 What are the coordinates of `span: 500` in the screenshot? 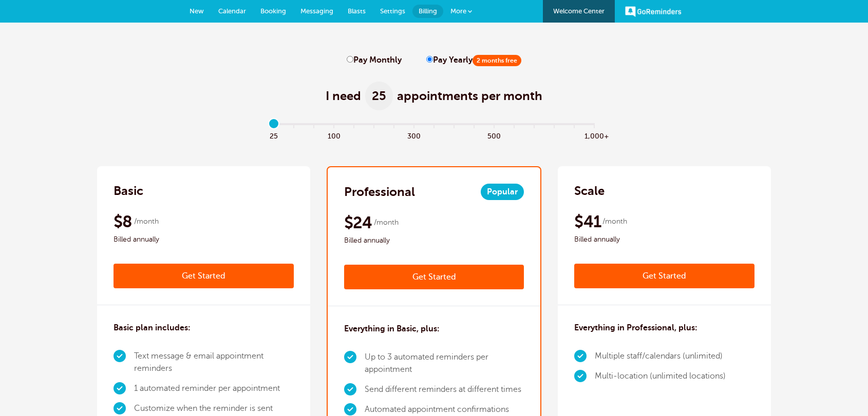 It's located at (494, 135).